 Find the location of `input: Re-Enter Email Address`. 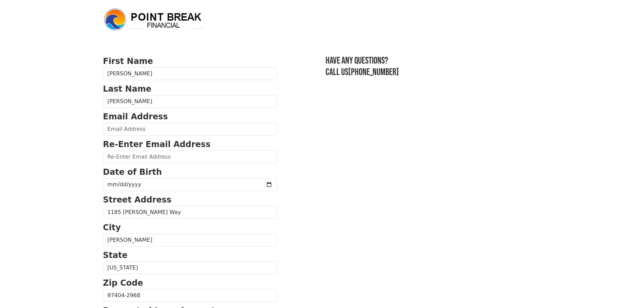

input: Re-Enter Email Address is located at coordinates (190, 157).